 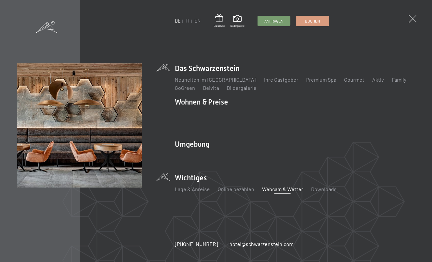 What do you see at coordinates (377, 79) in the screenshot?
I see `a: Aktiv` at bounding box center [377, 79].